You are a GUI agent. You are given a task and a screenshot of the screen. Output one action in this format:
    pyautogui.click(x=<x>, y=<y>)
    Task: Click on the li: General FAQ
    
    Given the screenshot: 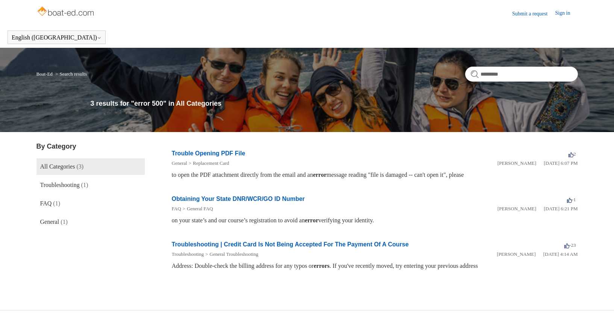 What is the action you would take?
    pyautogui.click(x=197, y=209)
    